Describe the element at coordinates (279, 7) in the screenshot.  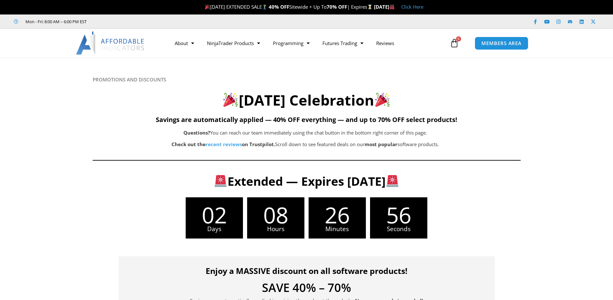
I see `strong: 40% OFF` at that location.